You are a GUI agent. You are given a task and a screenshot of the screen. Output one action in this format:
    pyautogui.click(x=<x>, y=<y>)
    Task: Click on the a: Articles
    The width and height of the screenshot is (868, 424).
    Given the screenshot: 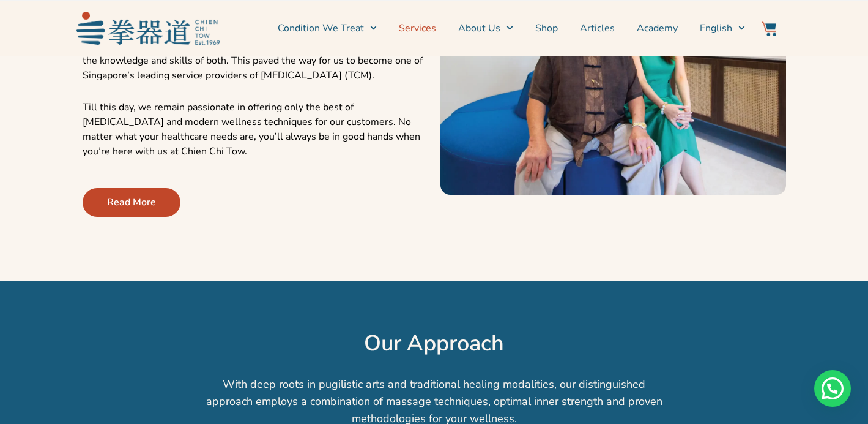 What is the action you would take?
    pyautogui.click(x=597, y=28)
    